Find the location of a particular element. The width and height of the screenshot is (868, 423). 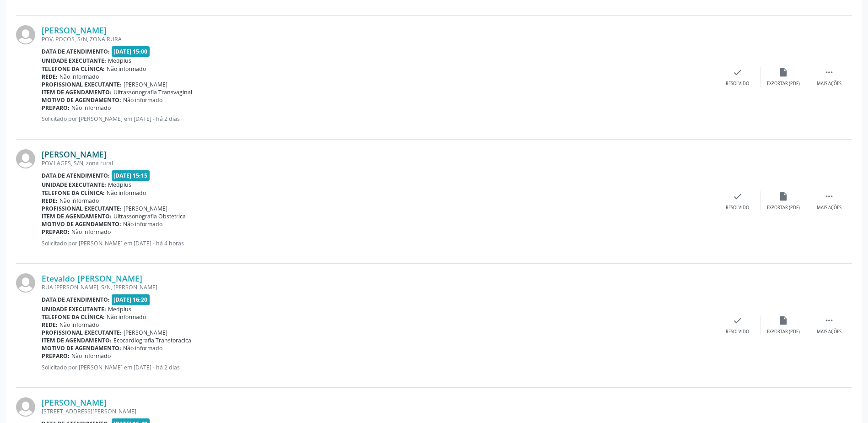

span: Ecocardiografia Transtoracica is located at coordinates (153, 340).